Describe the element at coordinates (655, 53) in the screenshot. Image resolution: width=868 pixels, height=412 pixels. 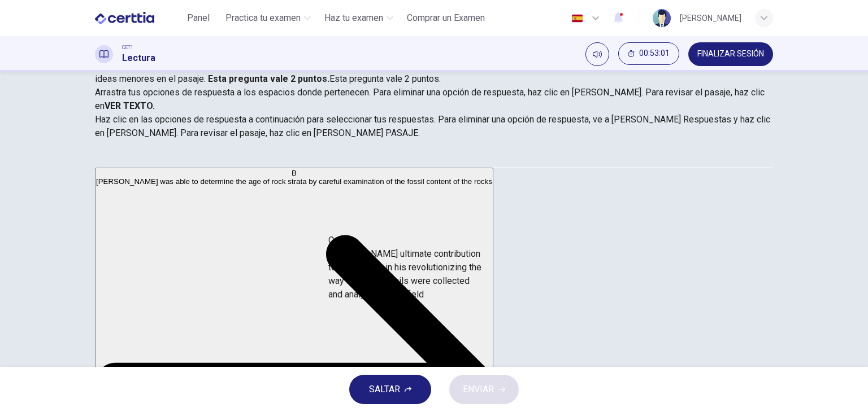
I see `span: 00:53:01` at that location.